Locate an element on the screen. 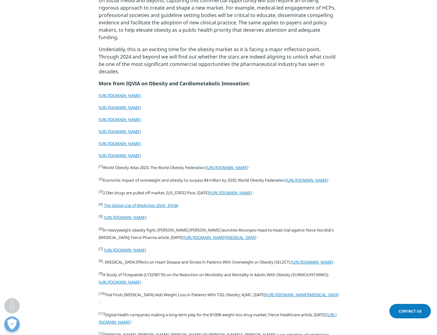  sup: [5] is located at coordinates (101, 215).